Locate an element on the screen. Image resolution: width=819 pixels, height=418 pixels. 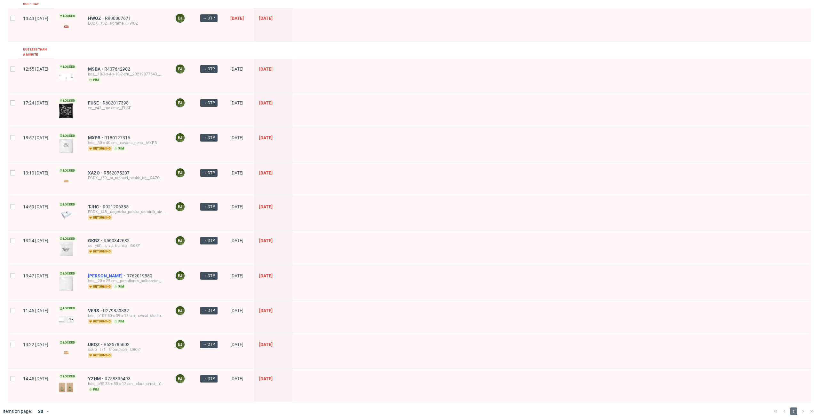
span: R437642982 is located at coordinates (118, 69).